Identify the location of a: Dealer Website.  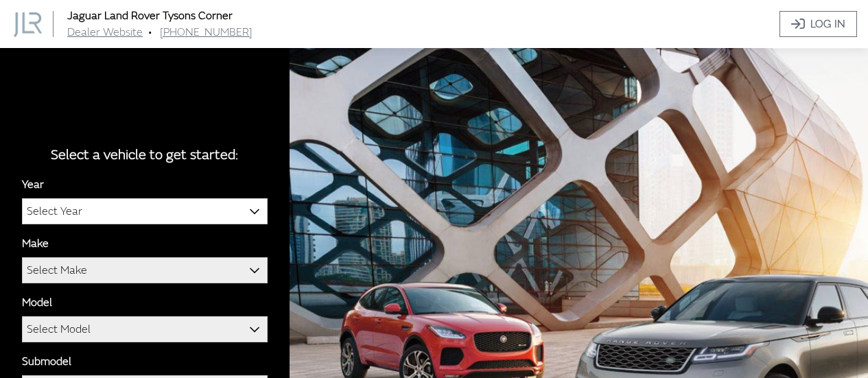
(105, 32).